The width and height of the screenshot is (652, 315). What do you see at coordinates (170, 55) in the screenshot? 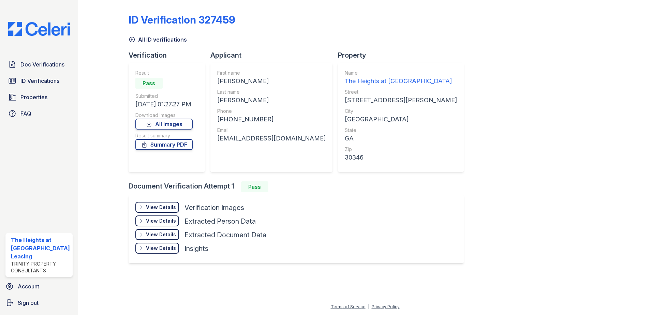
I see `div: Verification` at bounding box center [170, 55].